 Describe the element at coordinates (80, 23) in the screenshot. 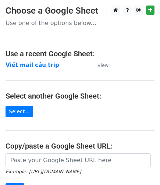

I see `p: Use one of the options below...` at that location.